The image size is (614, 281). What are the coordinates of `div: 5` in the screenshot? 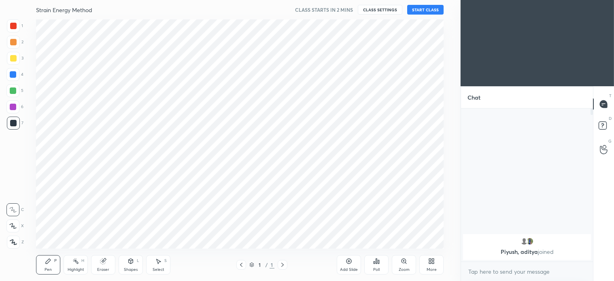 It's located at (15, 91).